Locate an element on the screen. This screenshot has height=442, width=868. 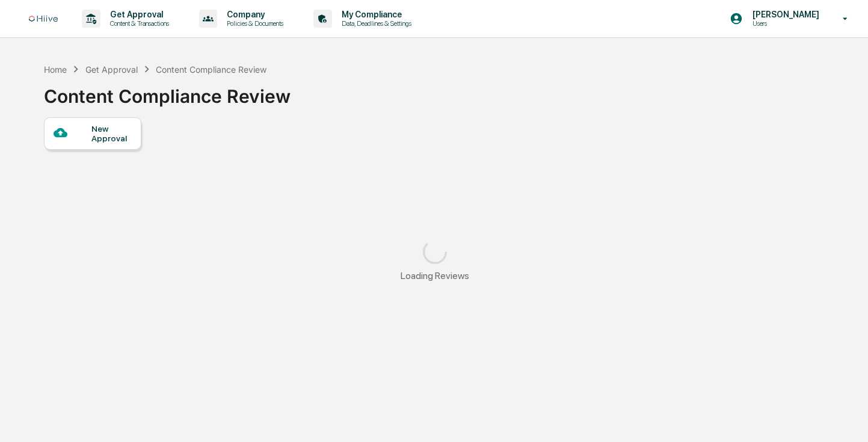
p: Users is located at coordinates (784, 24).